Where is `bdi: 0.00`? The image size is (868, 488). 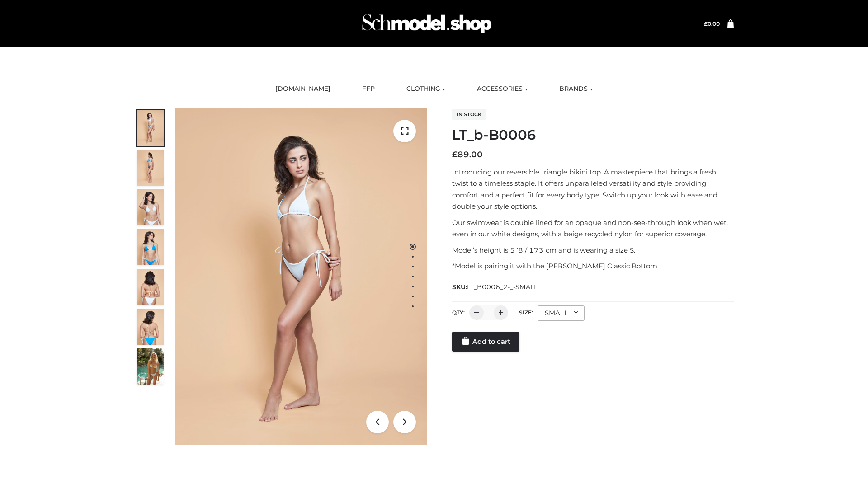 bdi: 0.00 is located at coordinates (712, 23).